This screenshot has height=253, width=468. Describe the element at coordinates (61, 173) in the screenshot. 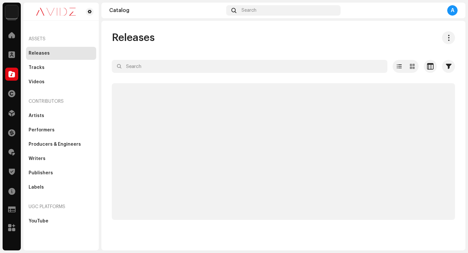

I see `re-m-nav-item: Publishers` at that location.